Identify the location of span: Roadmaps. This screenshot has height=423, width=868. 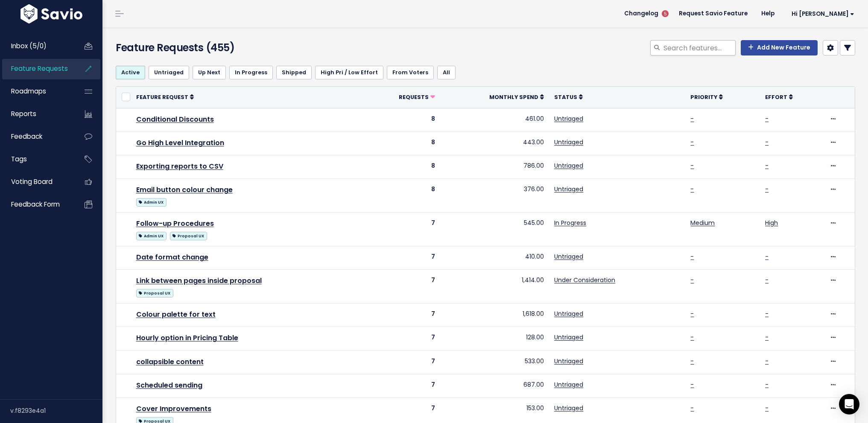
(29, 91).